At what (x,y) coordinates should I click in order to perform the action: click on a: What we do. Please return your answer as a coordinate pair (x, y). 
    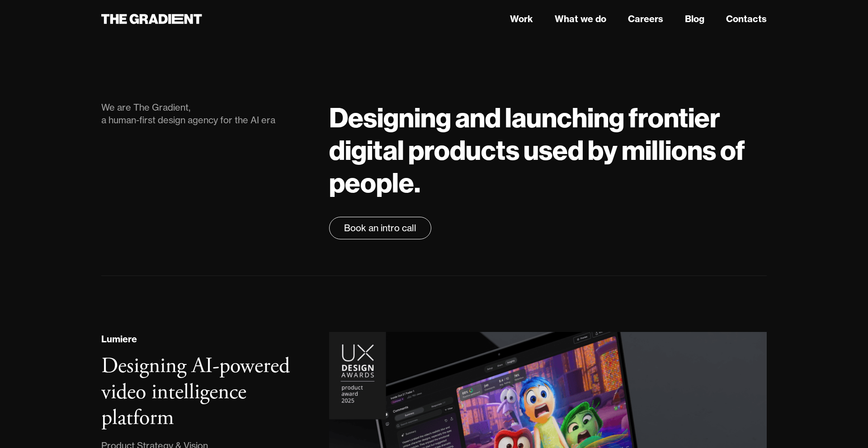
    Looking at the image, I should click on (580, 19).